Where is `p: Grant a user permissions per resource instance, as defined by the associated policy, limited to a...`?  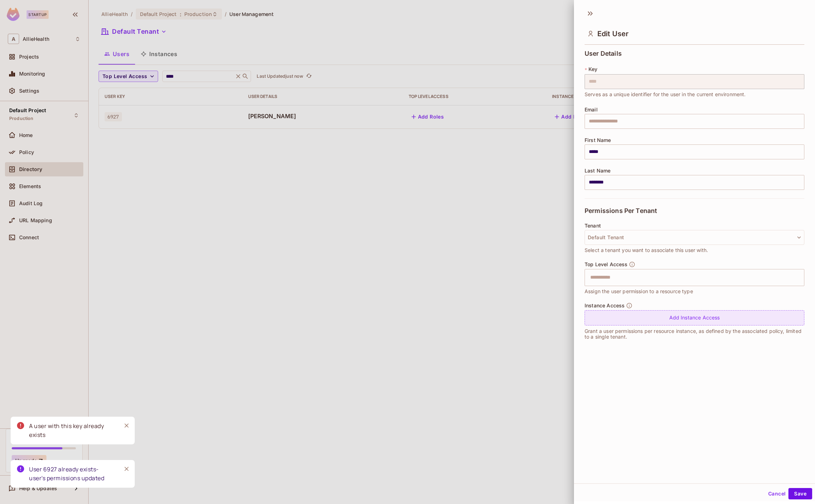
p: Grant a user permissions per resource instance, as defined by the associated policy, limited to a... is located at coordinates (695, 334).